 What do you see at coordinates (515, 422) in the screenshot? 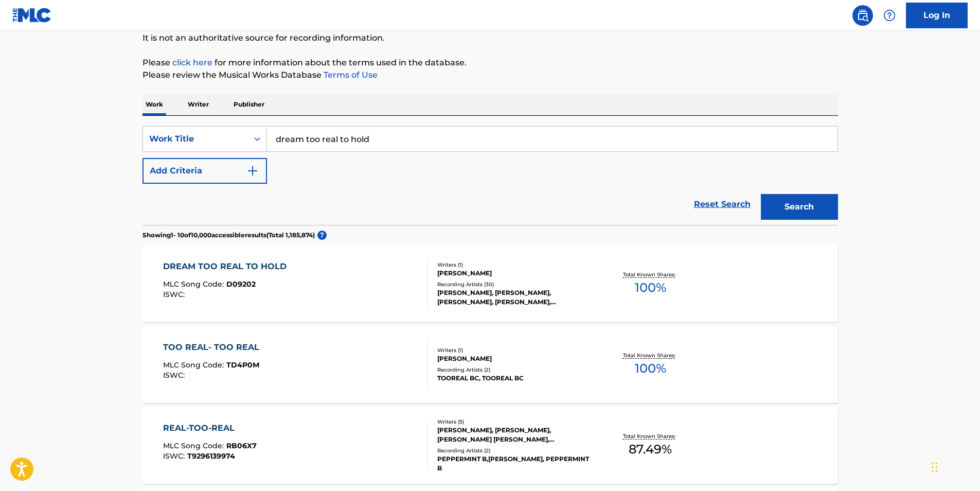
I see `div: Writers ( 5 )` at bounding box center [515, 422].